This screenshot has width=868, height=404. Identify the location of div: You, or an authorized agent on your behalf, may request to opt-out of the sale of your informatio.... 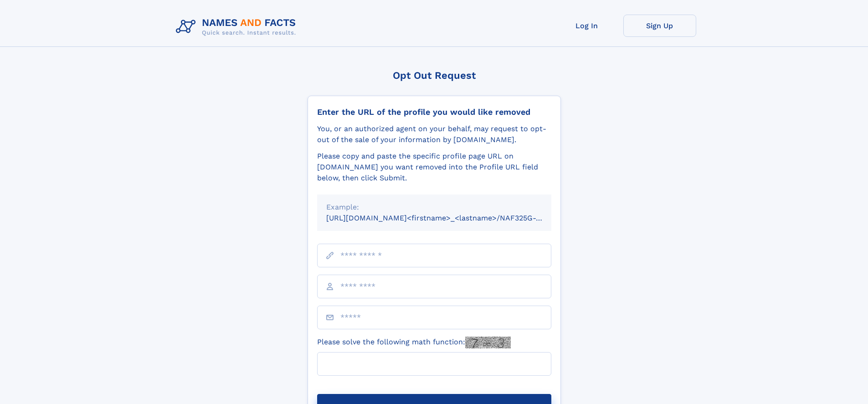
(435, 134).